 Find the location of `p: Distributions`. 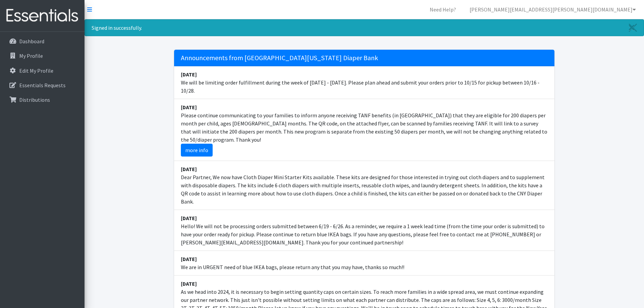

p: Distributions is located at coordinates (34, 100).